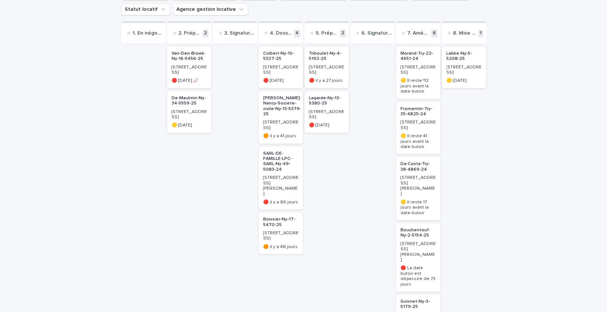  Describe the element at coordinates (418, 86) in the screenshot. I see `p: 🟡 Il reste 112 jours avant la date butoir` at that location.